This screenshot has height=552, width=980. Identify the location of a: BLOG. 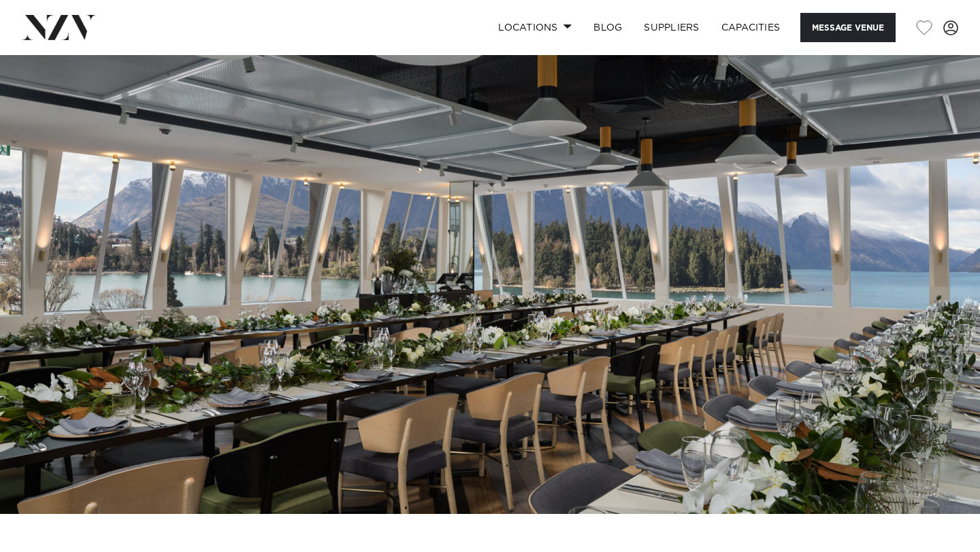
(607, 27).